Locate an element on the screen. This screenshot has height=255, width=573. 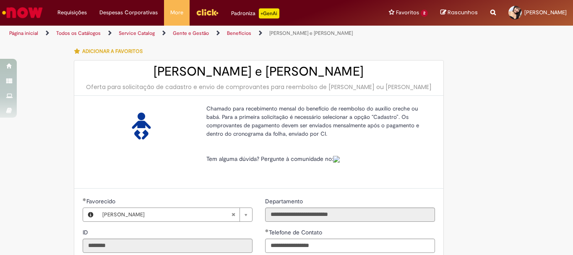
img: ServiceNow is located at coordinates (22, 13).